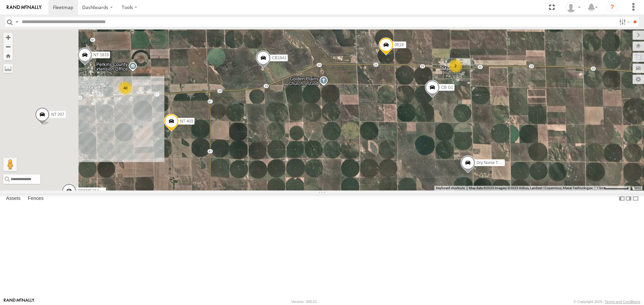 The height and width of the screenshot is (305, 644). What do you see at coordinates (58, 115) in the screenshot?
I see `span: NT 207` at bounding box center [58, 115].